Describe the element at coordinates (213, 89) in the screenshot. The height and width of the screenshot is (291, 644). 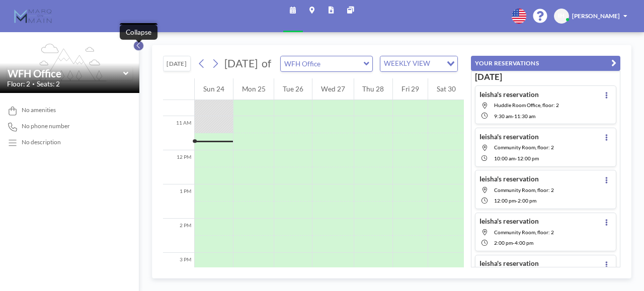
I see `div: Sun 24` at that location.